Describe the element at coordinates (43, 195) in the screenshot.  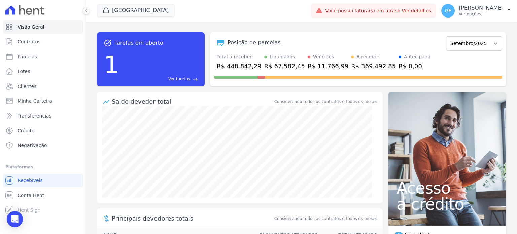
I see `a: Conta Hent` at that location.